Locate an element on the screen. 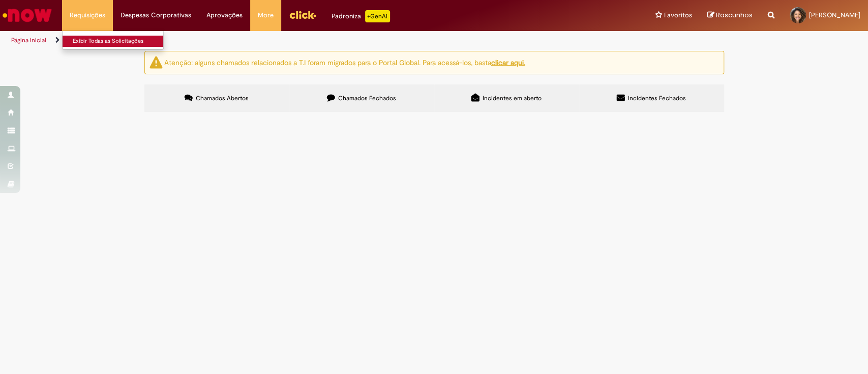  a: Página inicial is located at coordinates (29, 40).